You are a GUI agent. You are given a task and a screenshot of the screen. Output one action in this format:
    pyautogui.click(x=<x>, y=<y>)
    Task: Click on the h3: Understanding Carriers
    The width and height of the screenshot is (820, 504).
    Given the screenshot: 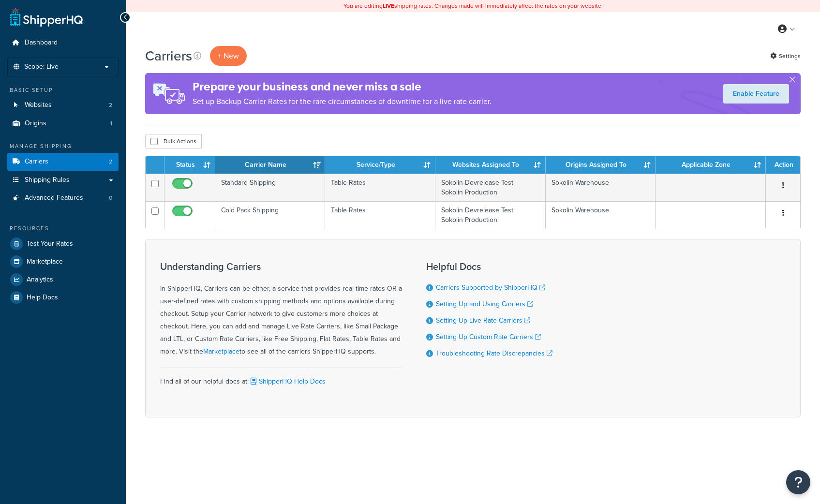 What is the action you would take?
    pyautogui.click(x=281, y=267)
    